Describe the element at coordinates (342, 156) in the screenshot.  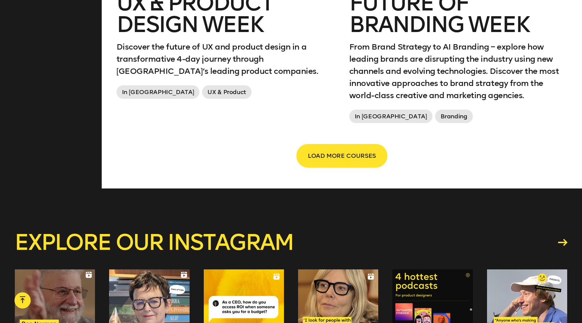
I see `span: LOAD MORE COURSES` at that location.